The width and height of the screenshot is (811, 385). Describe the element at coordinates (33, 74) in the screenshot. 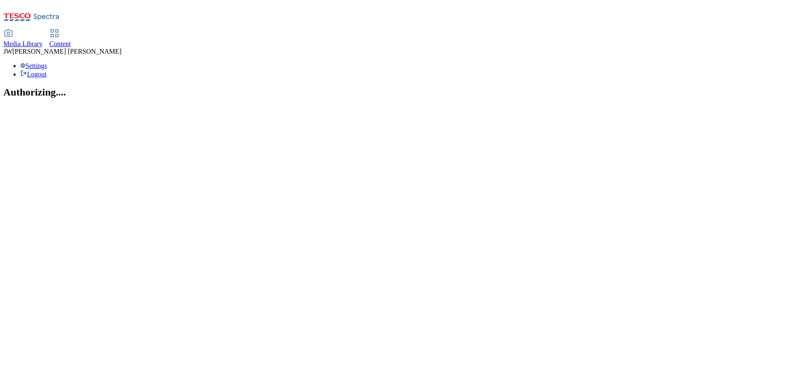

I see `a: Logout` at that location.